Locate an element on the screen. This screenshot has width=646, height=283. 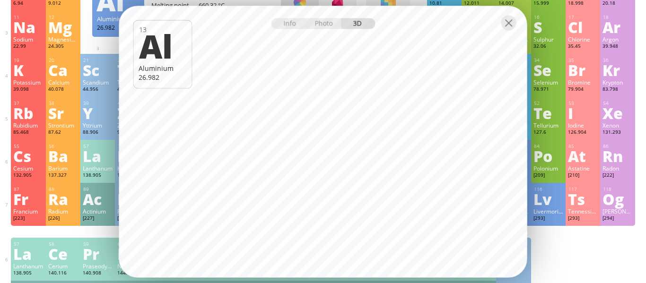
div: 22 is located at coordinates (132, 60).